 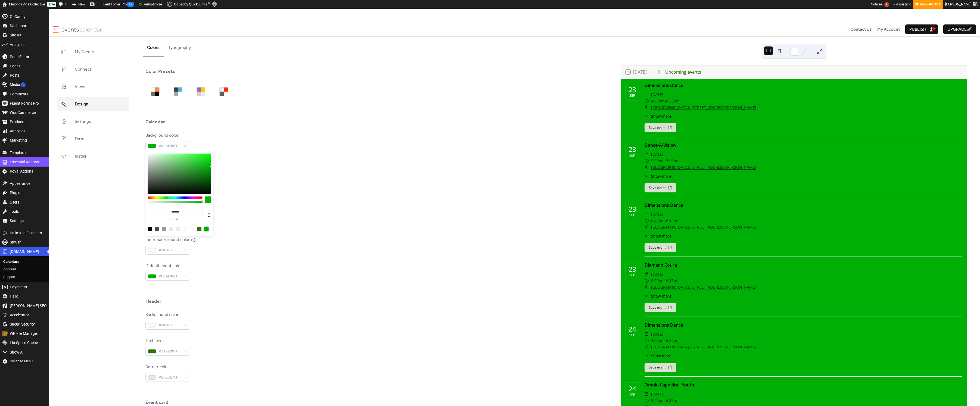 What do you see at coordinates (803, 145) in the screenshot?
I see `div: Dance-A-Vision` at bounding box center [803, 145].